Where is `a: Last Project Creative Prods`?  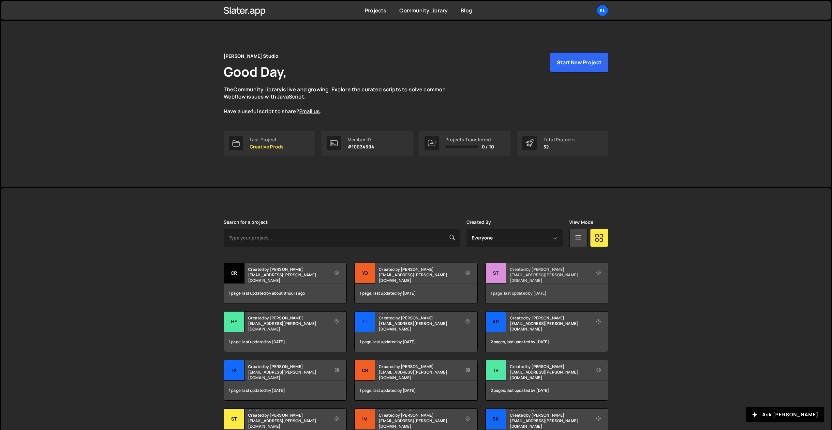 a: Last Project Creative Prods is located at coordinates (269, 143).